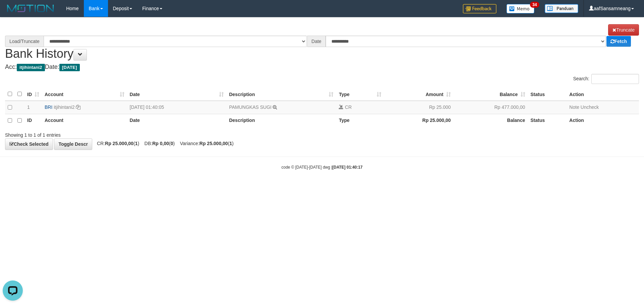  What do you see at coordinates (177, 94) in the screenshot?
I see `th: Date: activate to sort column ascending` at bounding box center [177, 94].